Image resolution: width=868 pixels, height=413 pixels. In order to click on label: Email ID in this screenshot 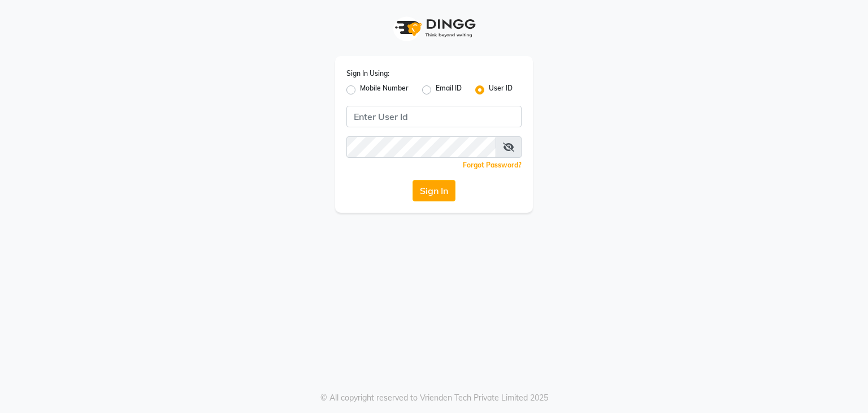, I will do `click(449, 90)`.